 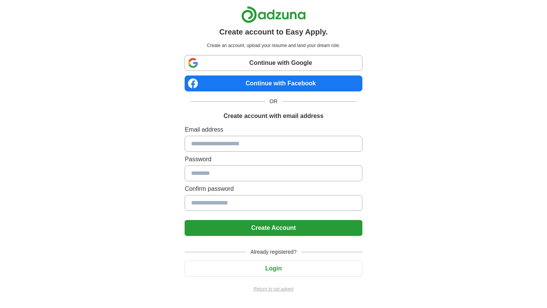 I want to click on h1: Create account with email address, so click(x=273, y=116).